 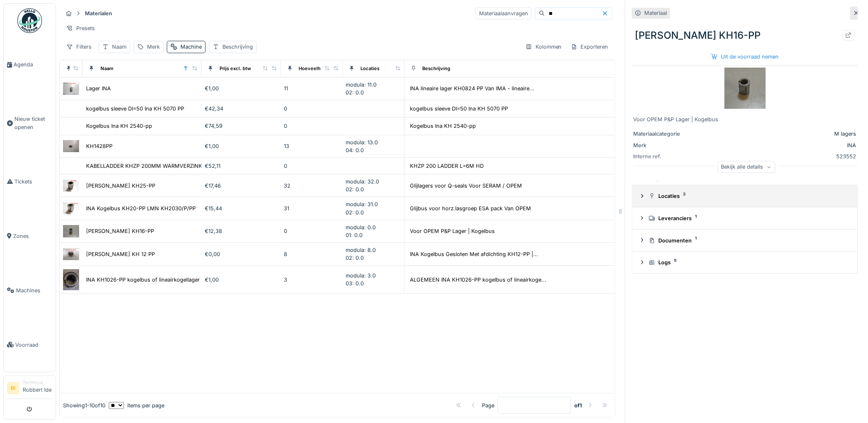 What do you see at coordinates (241, 108) in the screenshot?
I see `div: €42,34` at bounding box center [241, 108].